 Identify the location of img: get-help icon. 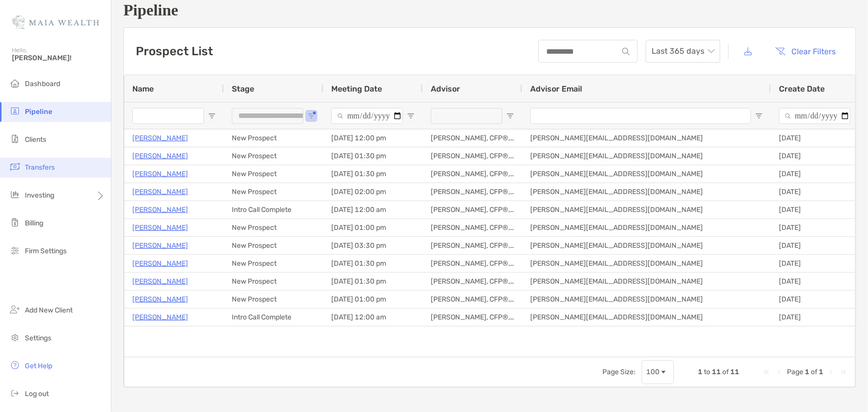
(15, 365).